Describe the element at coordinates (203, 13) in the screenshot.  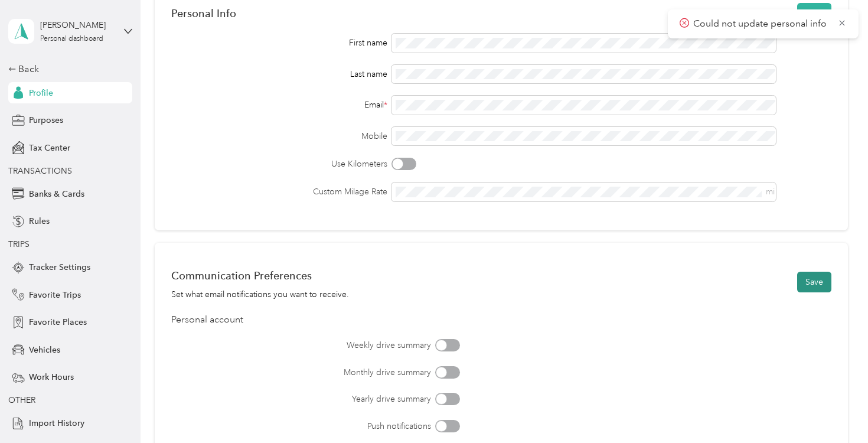
I see `div: Personal Info` at that location.